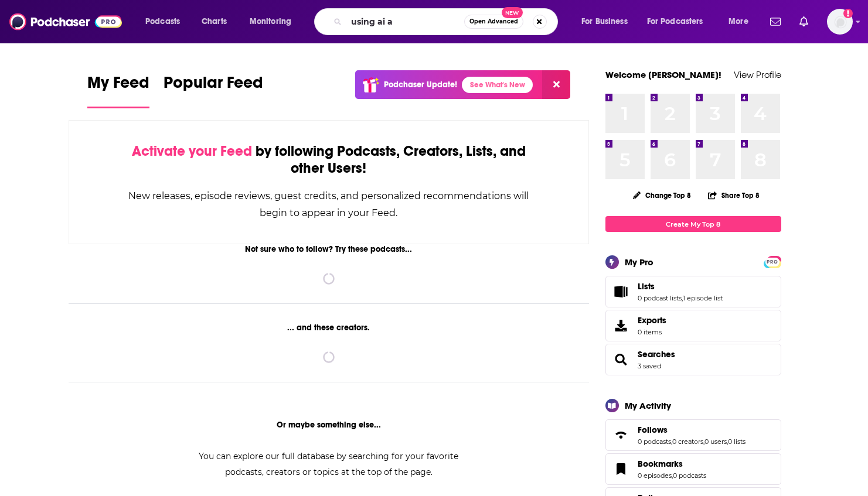 This screenshot has height=496, width=868. Describe the element at coordinates (494, 22) in the screenshot. I see `span: Open Advanced` at that location.